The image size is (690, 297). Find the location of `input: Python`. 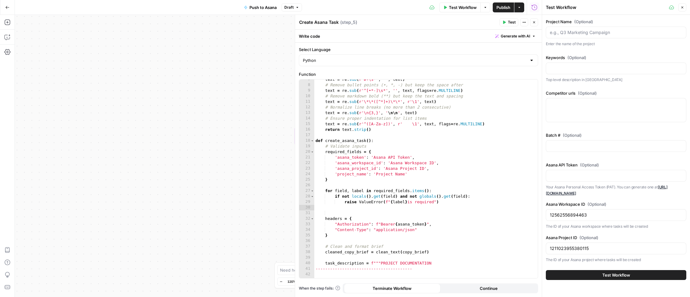

input: Python is located at coordinates (415, 60).